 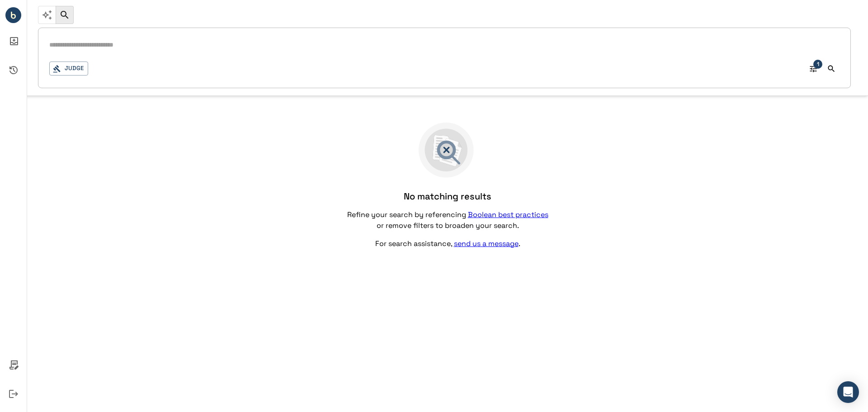 I want to click on span: 1, so click(x=818, y=64).